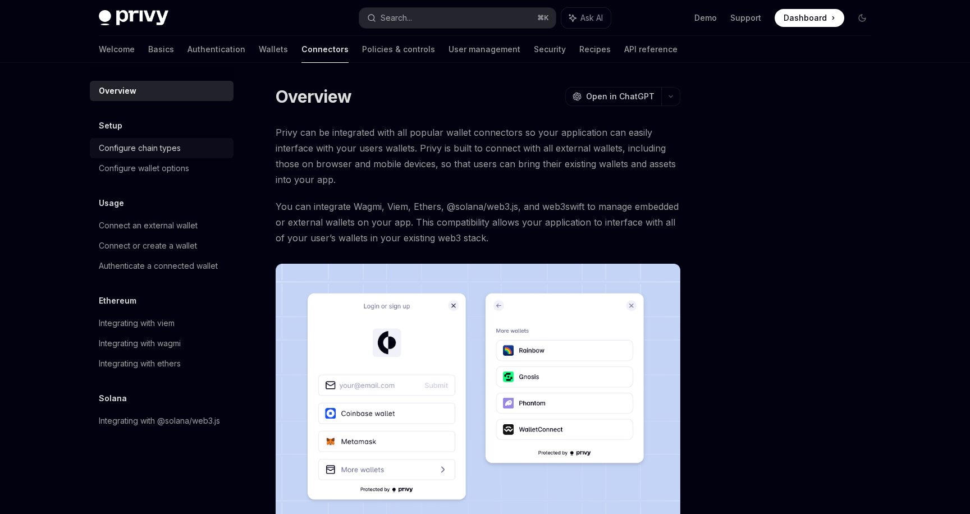 Image resolution: width=970 pixels, height=514 pixels. Describe the element at coordinates (134, 18) in the screenshot. I see `img: dark logo` at that location.